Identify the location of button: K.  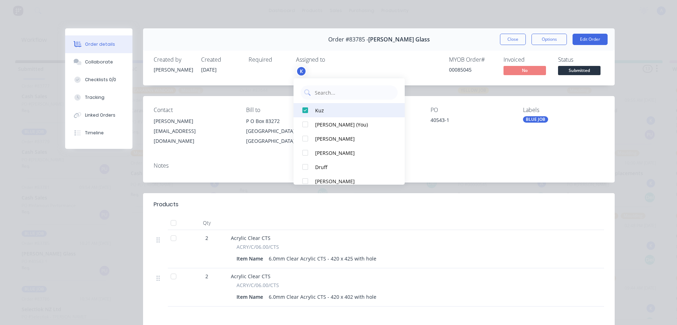
(301, 71).